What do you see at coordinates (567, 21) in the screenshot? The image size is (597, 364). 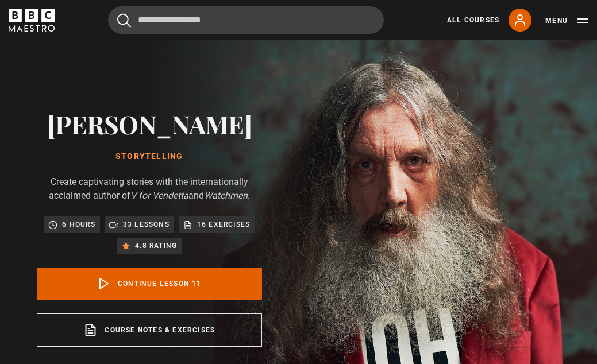 I see `button: Toggle navigation` at bounding box center [567, 21].